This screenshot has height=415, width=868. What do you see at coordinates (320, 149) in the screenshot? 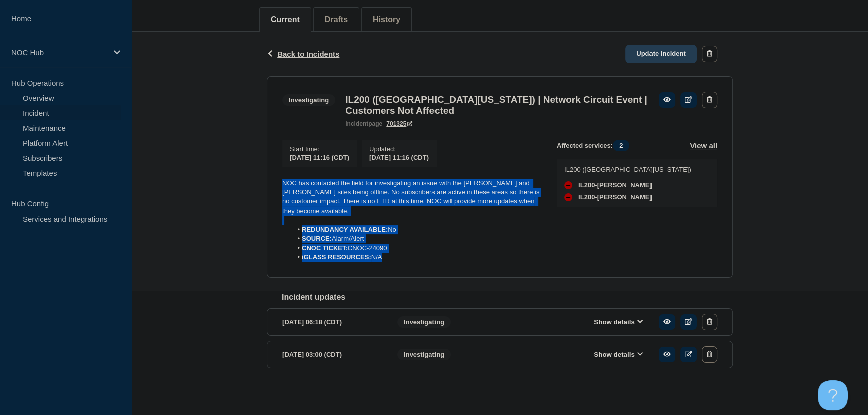
I see `p: Start time :` at bounding box center [320, 149].